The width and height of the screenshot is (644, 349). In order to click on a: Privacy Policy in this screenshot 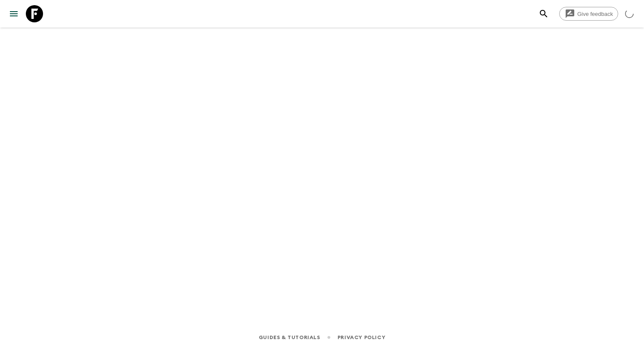, I will do `click(362, 337)`.